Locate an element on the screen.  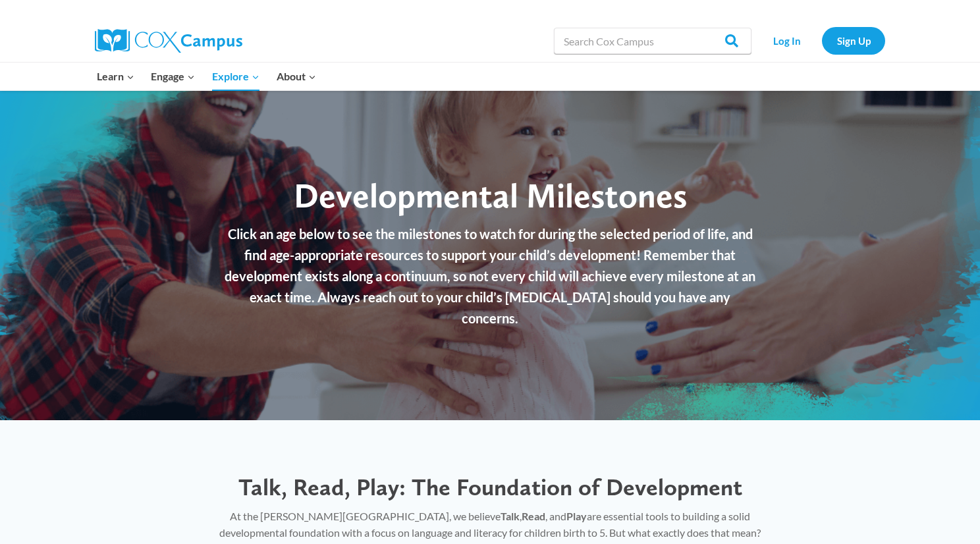
nav: Secondary Navigation is located at coordinates (821, 40).